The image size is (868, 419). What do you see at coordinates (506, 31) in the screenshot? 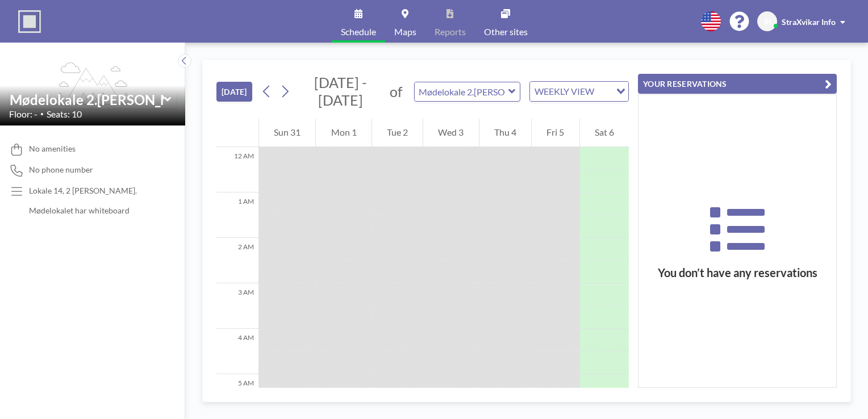
I see `span: Other sites` at bounding box center [506, 31].